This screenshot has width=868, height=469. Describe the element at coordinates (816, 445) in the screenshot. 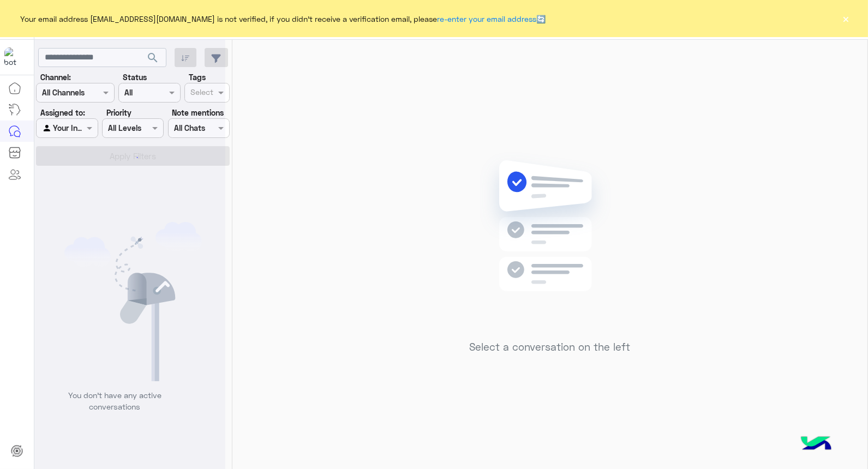

I see `img: hulul-logo.png` at that location.